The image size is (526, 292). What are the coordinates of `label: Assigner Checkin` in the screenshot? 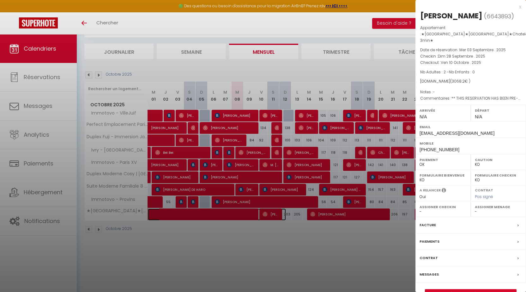 It's located at (443, 207).